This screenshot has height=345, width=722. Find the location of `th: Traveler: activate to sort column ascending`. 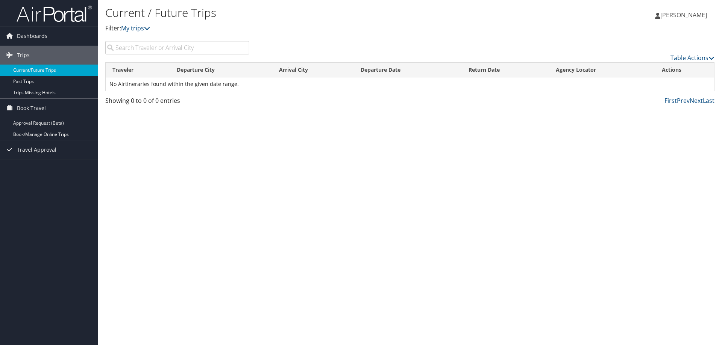

th: Traveler: activate to sort column ascending is located at coordinates (138, 70).